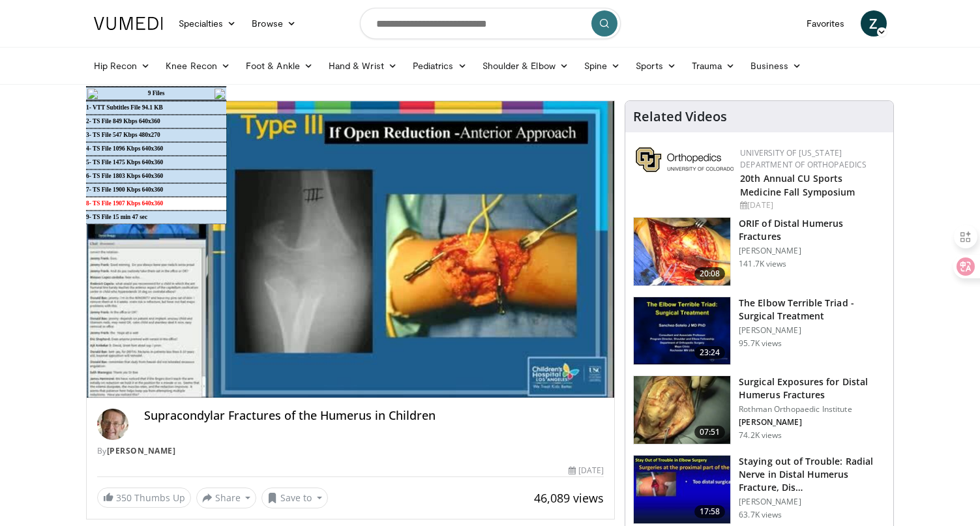 Image resolution: width=980 pixels, height=526 pixels. I want to click on td: 6- TS File 1803 Kbps 640x360, so click(156, 176).